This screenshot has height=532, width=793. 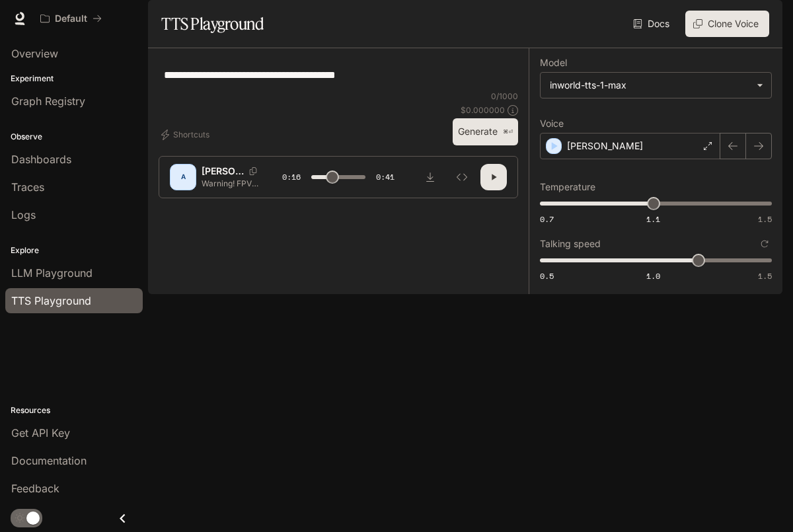 I want to click on span: 0:41, so click(x=385, y=177).